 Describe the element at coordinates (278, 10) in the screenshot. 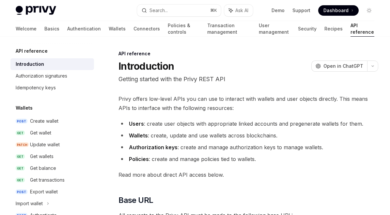

I see `a: Demo` at that location.